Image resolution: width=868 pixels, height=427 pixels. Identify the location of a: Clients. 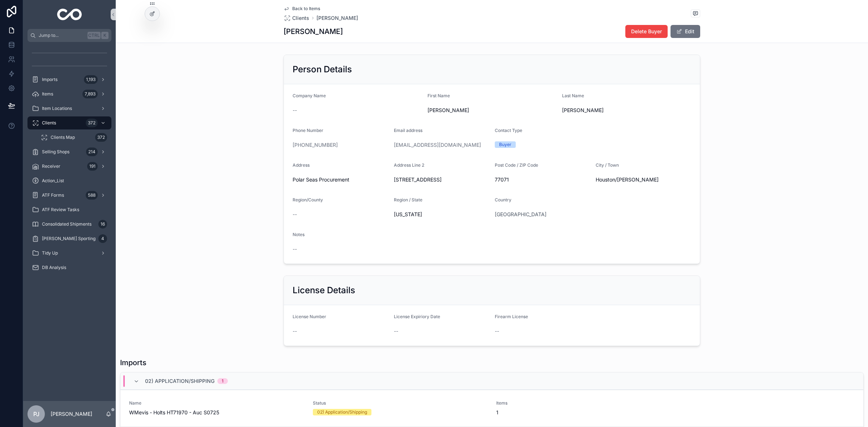
(296, 18).